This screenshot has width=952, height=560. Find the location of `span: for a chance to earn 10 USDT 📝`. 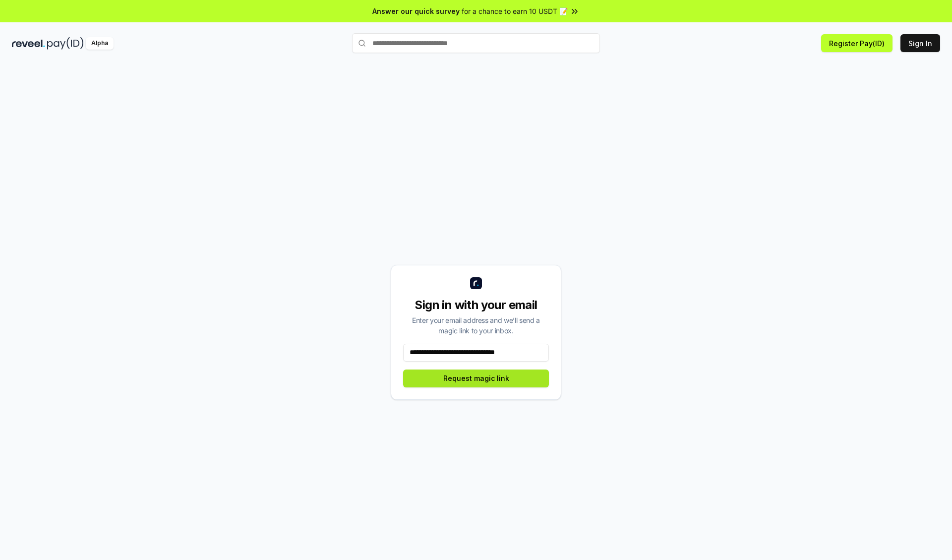

span: for a chance to earn 10 USDT 📝 is located at coordinates (515, 11).